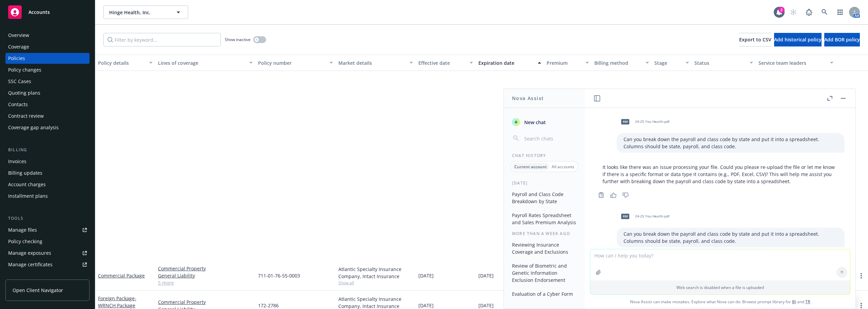 This screenshot has height=309, width=868. I want to click on a: Account charges, so click(47, 185).